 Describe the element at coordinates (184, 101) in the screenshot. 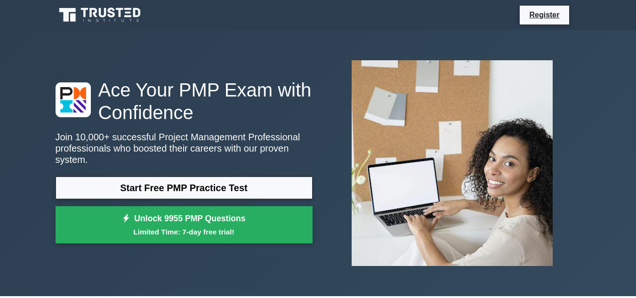

I see `h1: Ace Your PMP Exam with Confidence` at that location.